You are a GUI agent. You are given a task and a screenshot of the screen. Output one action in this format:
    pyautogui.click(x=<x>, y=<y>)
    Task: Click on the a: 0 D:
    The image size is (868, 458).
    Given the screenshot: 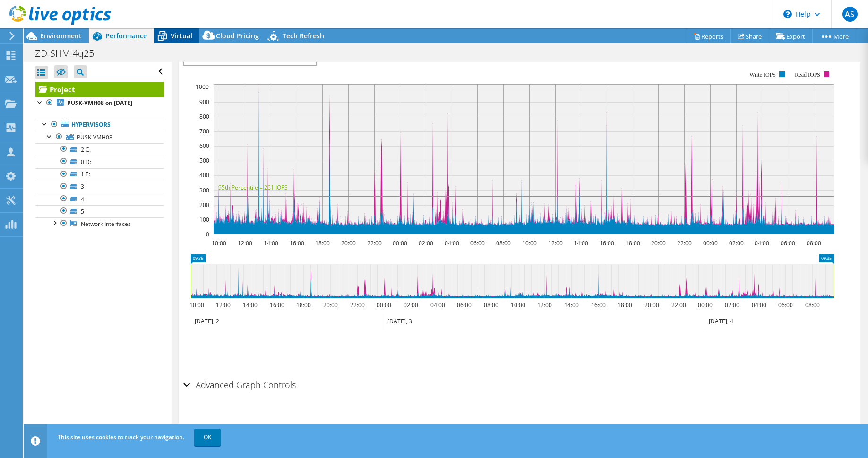 What is the action you would take?
    pyautogui.click(x=100, y=161)
    